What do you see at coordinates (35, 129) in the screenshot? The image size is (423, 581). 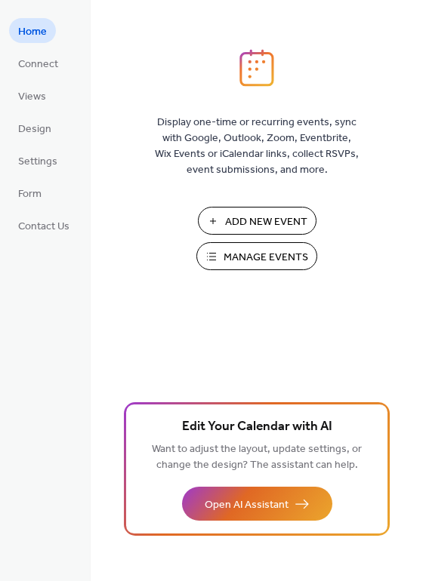 I see `span: Design` at bounding box center [35, 129].